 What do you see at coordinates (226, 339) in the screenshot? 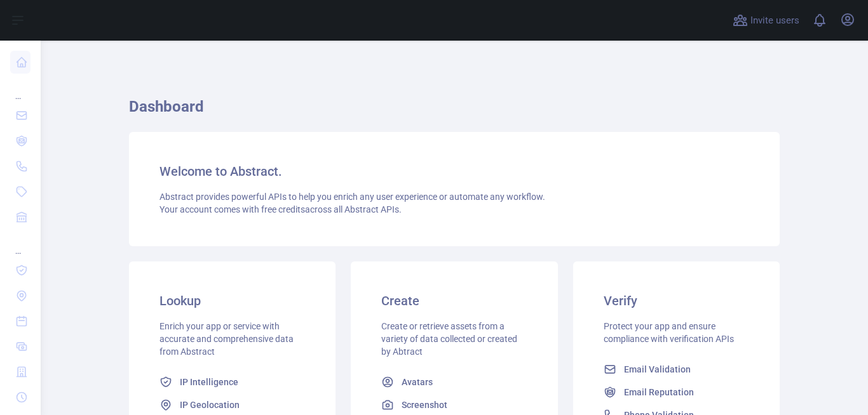
I see `span: Enrich your app or service with accurate and comprehensive data from Abstract` at bounding box center [226, 339].